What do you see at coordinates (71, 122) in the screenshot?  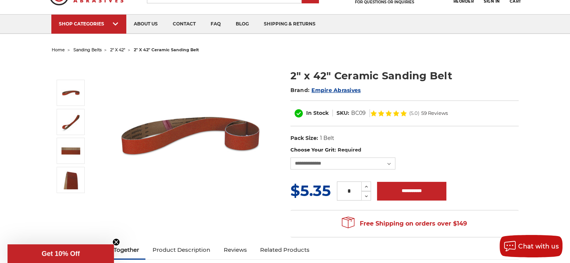 I see `img: 2" x 42" Ceramic Sanding Belt` at bounding box center [71, 122].